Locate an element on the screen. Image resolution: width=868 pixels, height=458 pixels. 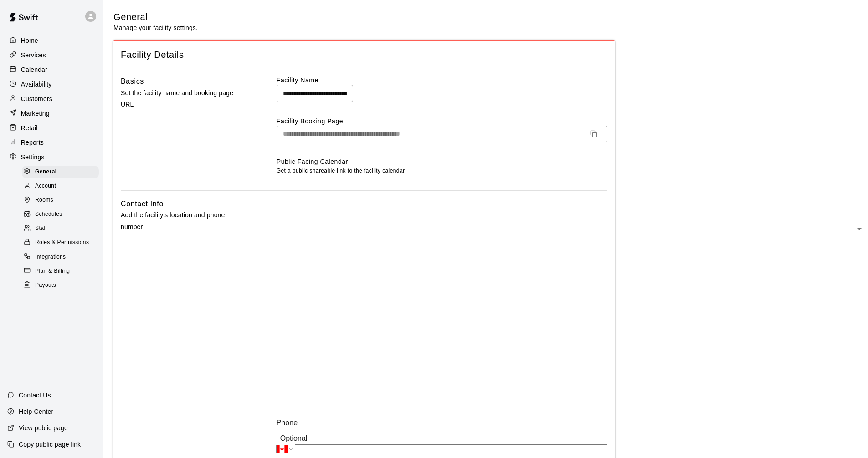
div: Home is located at coordinates (51, 41).